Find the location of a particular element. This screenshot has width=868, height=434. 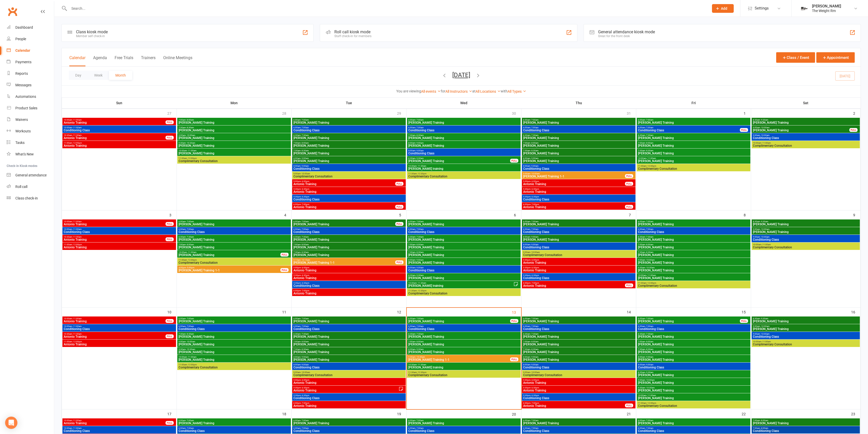

div: Member self check-in is located at coordinates (92, 36).